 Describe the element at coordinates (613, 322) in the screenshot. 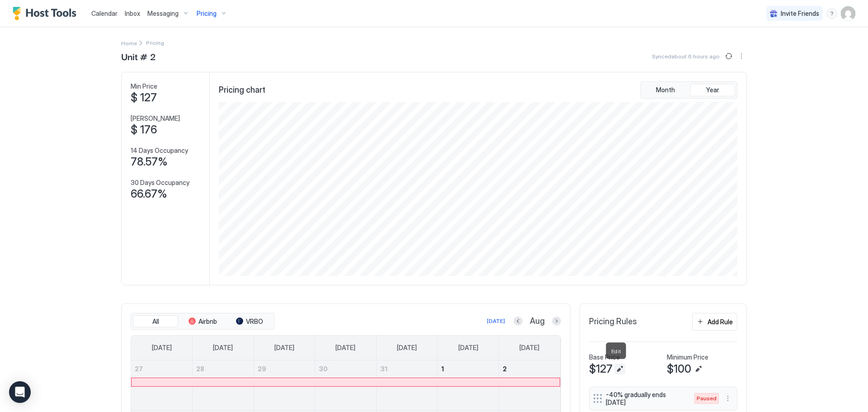

I see `span: Pricing Rules` at that location.